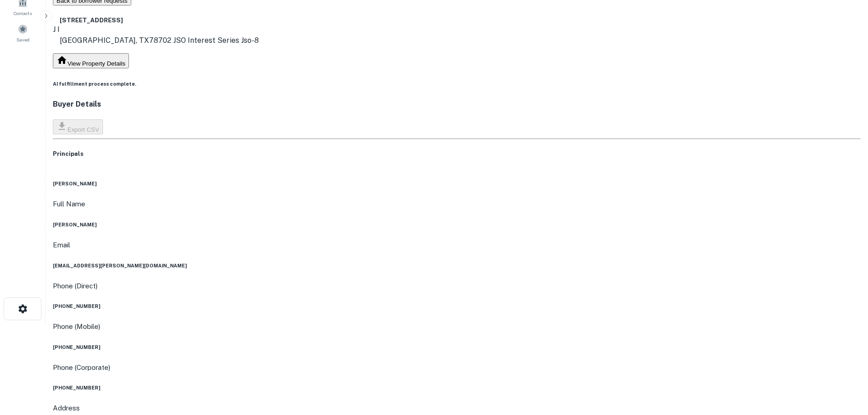 Image resolution: width=868 pixels, height=415 pixels. I want to click on p: Address, so click(457, 408).